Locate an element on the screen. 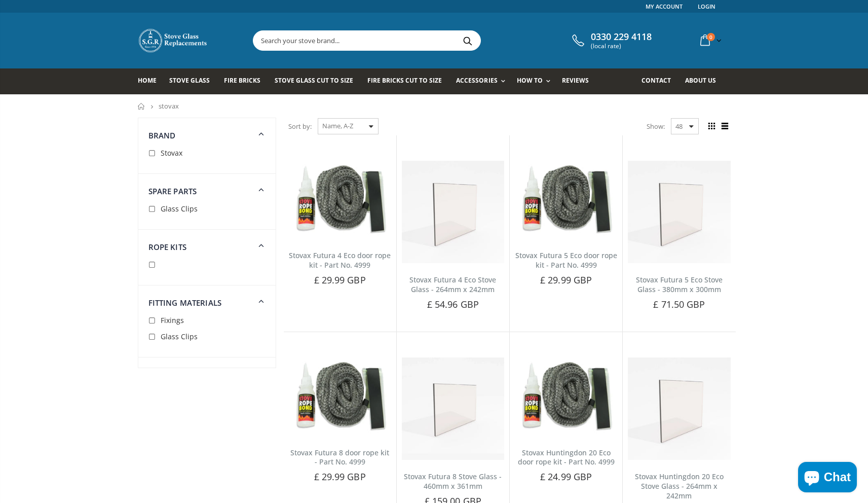 This screenshot has width=868, height=503. span: Stovax is located at coordinates (171, 152).